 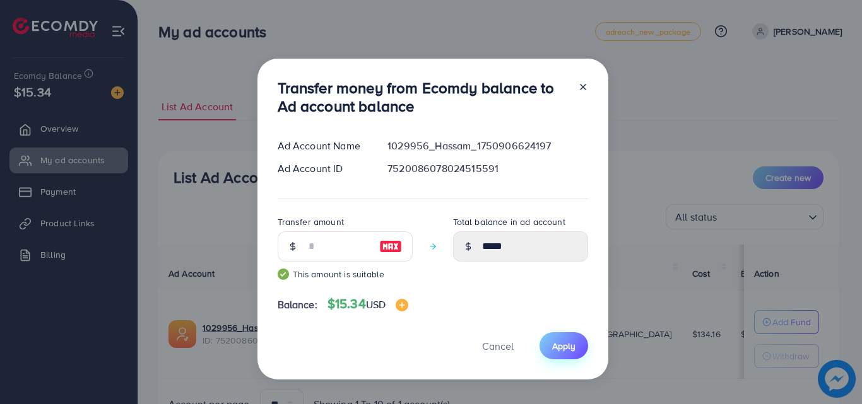 What do you see at coordinates (423, 97) in the screenshot?
I see `h3: Transfer money from Ecomdy balance to Ad account balance` at bounding box center [423, 97].